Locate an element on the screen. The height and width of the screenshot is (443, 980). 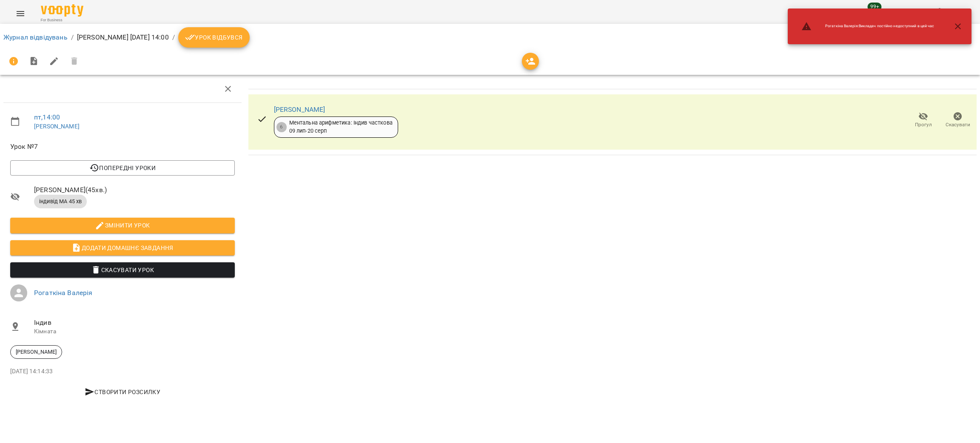
span: Прогул is located at coordinates (924, 125).